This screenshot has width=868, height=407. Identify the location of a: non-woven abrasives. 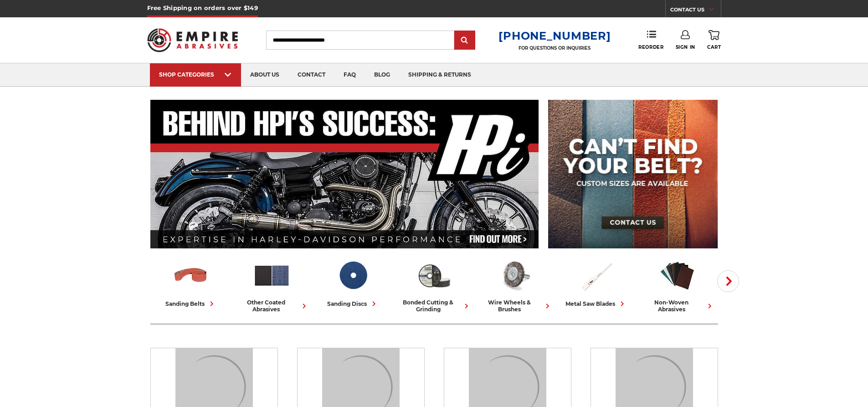
(677, 284).